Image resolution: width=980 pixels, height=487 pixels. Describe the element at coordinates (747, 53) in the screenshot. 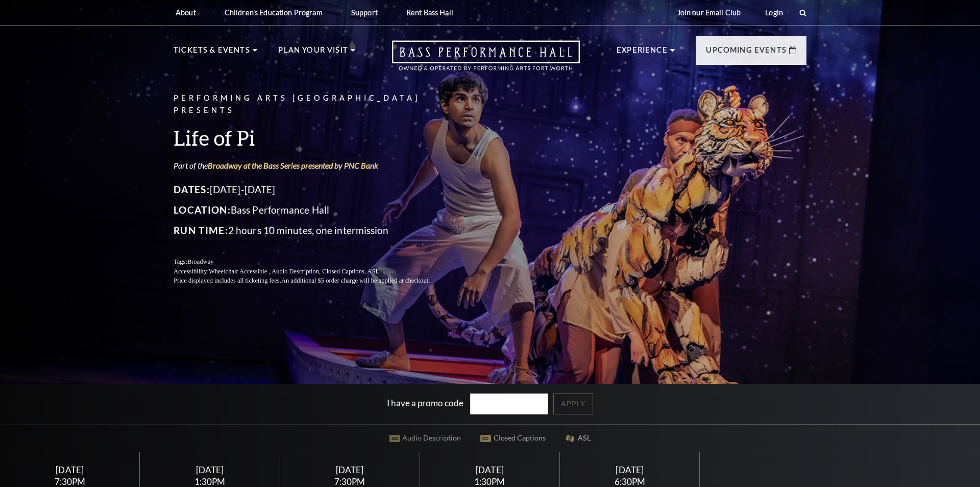

I see `p: Upcoming Events` at that location.